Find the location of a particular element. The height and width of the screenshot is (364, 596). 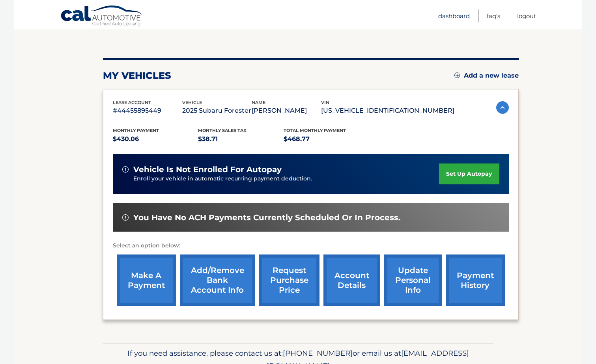

a: Logout is located at coordinates (526, 16).